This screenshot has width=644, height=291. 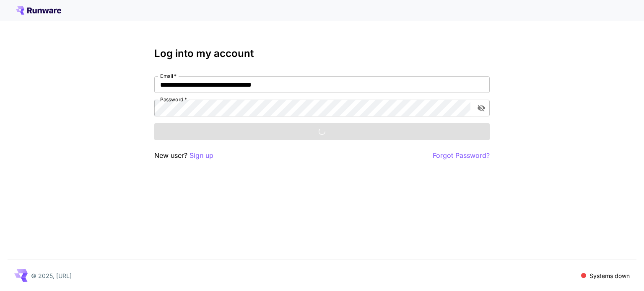 What do you see at coordinates (462, 155) in the screenshot?
I see `p: Forgot Password?` at bounding box center [462, 155].